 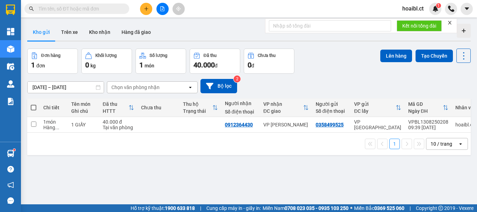 I want to click on span: món, so click(x=149, y=66).